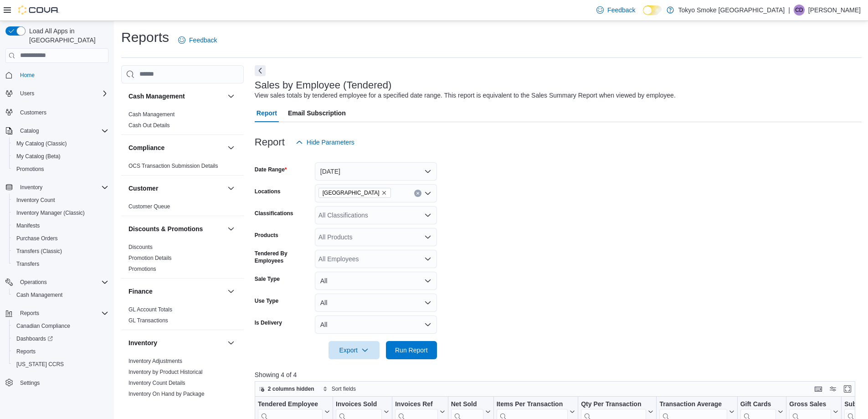 This screenshot has width=868, height=419. What do you see at coordinates (203, 40) in the screenshot?
I see `span: Feedback` at bounding box center [203, 40].